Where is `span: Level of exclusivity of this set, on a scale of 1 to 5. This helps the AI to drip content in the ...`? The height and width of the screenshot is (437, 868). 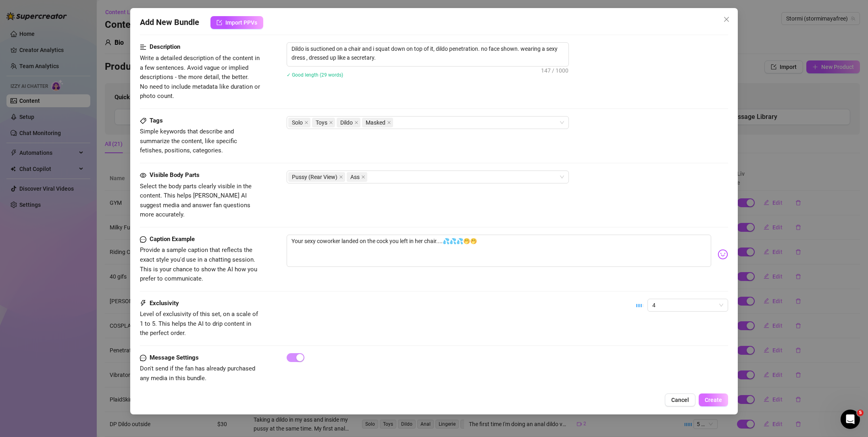 span: Level of exclusivity of this set, on a scale of 1 to 5. This helps the AI to drip content in the ... is located at coordinates (199, 324).